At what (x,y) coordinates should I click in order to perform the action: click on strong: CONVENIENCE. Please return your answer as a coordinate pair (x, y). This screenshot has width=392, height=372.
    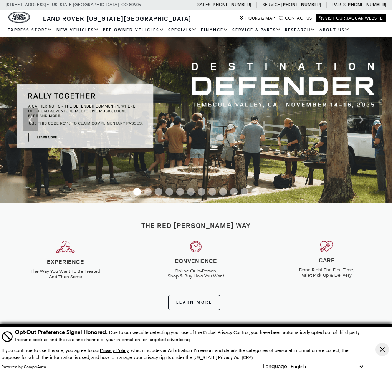
    Looking at the image, I should click on (196, 261).